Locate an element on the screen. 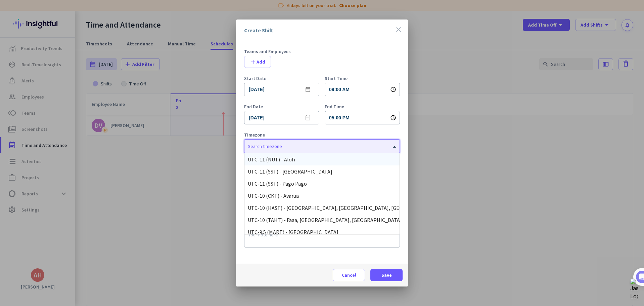  div: UTC-11 (SST) - Pago Pago is located at coordinates (322, 183).